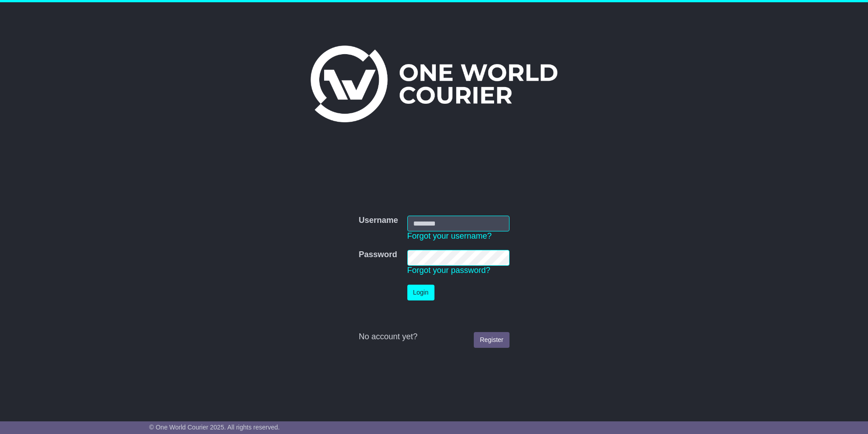 The height and width of the screenshot is (434, 868). I want to click on label: Username, so click(378, 221).